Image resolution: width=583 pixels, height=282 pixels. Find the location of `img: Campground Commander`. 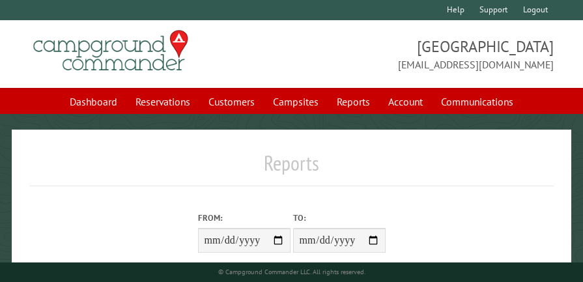

img: Campground Commander is located at coordinates (111, 51).